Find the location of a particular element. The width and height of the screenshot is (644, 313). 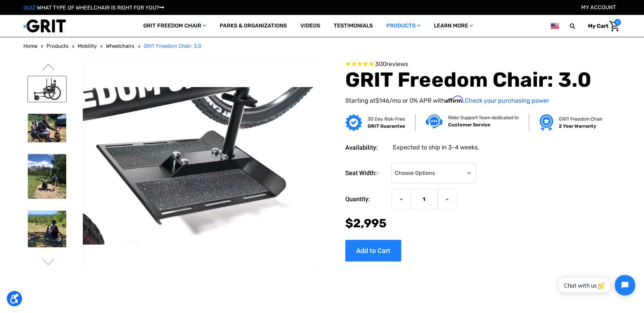

span: 300 reviews is located at coordinates (391, 64).